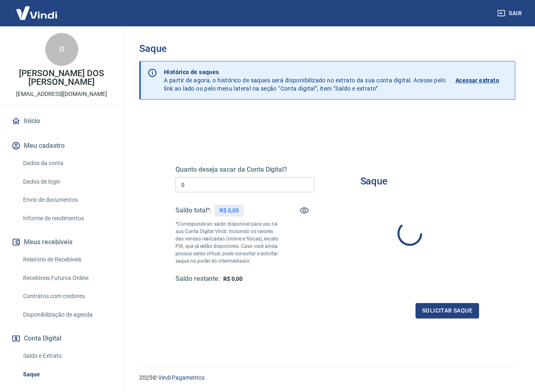 The height and width of the screenshot is (392, 535). I want to click on a: Envio de documentos, so click(66, 200).